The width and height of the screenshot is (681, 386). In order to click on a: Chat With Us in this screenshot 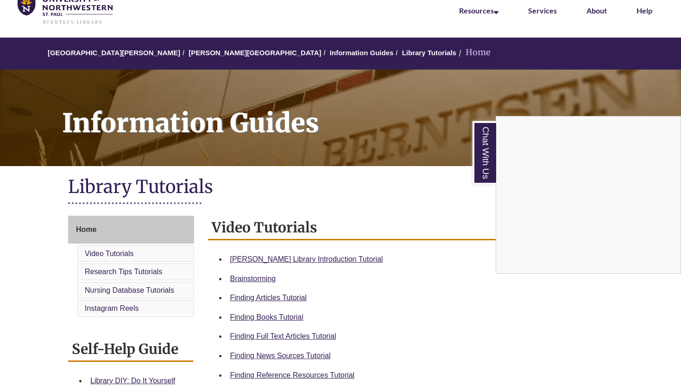, I will do `click(484, 153)`.